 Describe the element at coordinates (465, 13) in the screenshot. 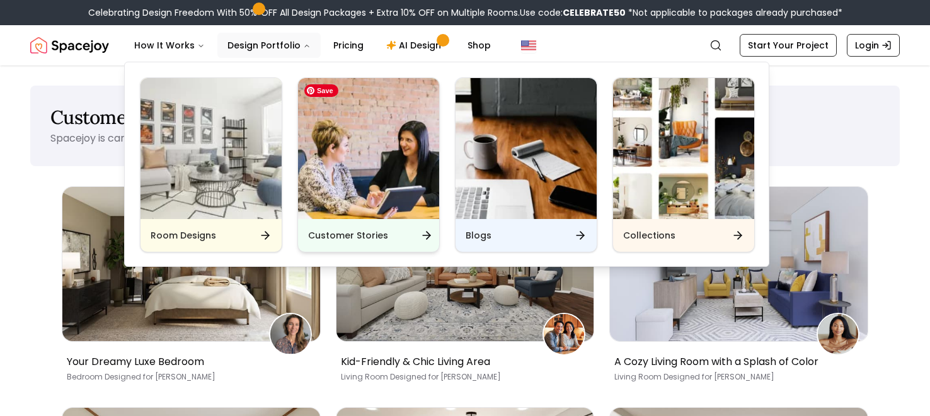

I see `div: Celebrating Design Freedom With 50% OFF All Design Packages + Extra 10% OFF on Multiple Rooms.` at that location.